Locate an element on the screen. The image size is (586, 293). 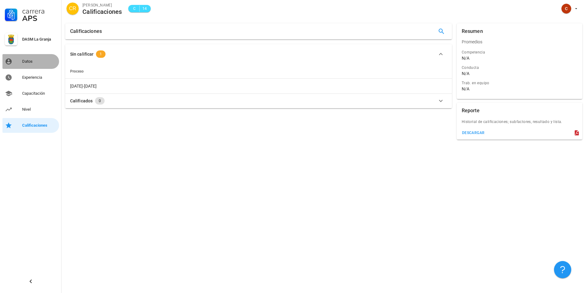
th: Proceso is located at coordinates (259, 71).